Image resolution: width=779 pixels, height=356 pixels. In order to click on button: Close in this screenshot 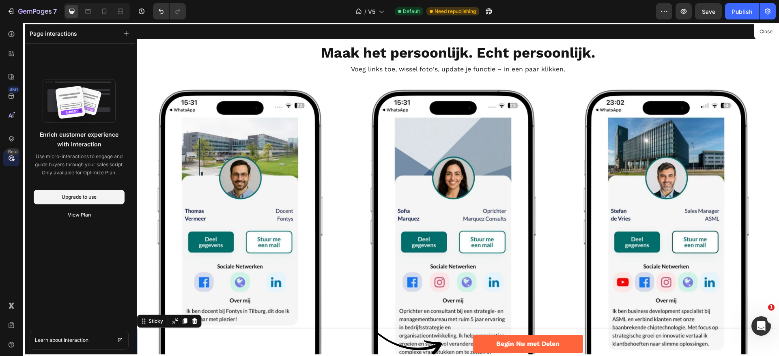, I will do `click(766, 32)`.